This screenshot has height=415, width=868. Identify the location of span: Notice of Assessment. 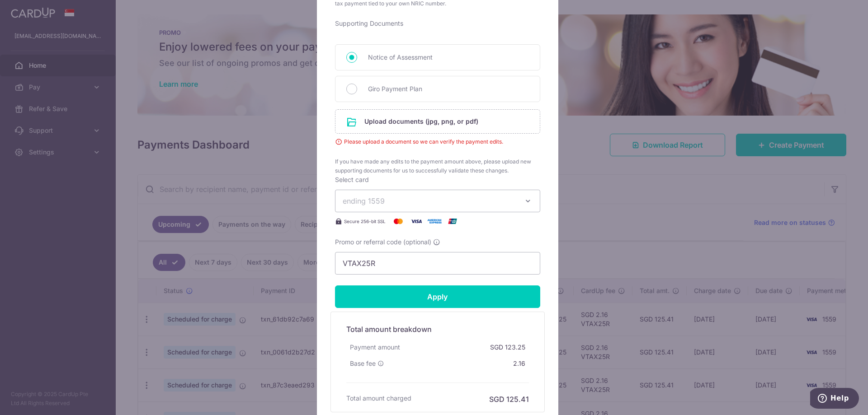
(449, 57).